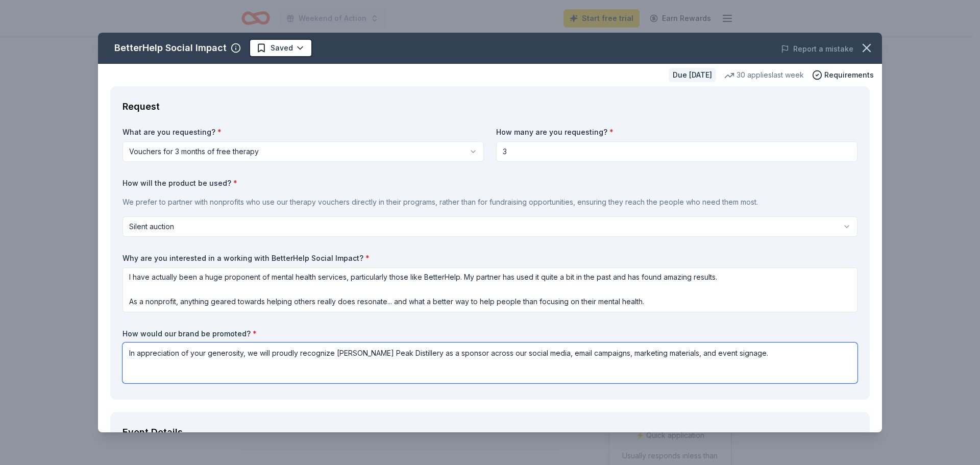 The height and width of the screenshot is (465, 980). What do you see at coordinates (490, 106) in the screenshot?
I see `div: Request` at bounding box center [490, 106].